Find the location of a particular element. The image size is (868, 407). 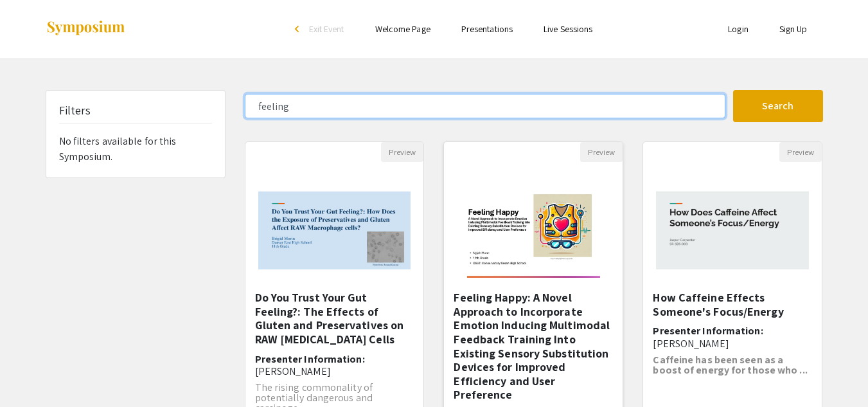

h5: Filters is located at coordinates (75, 110).